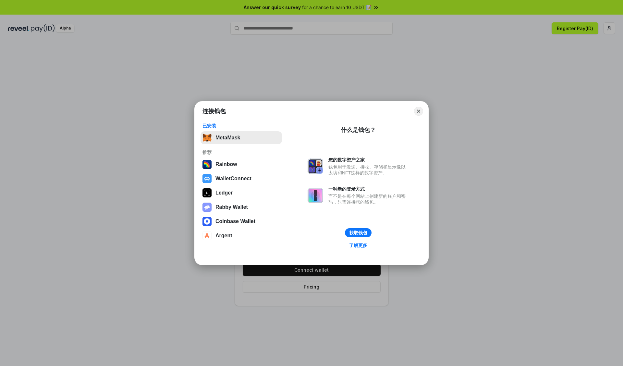 The width and height of the screenshot is (623, 366). I want to click on button: WalletConnect, so click(241, 179).